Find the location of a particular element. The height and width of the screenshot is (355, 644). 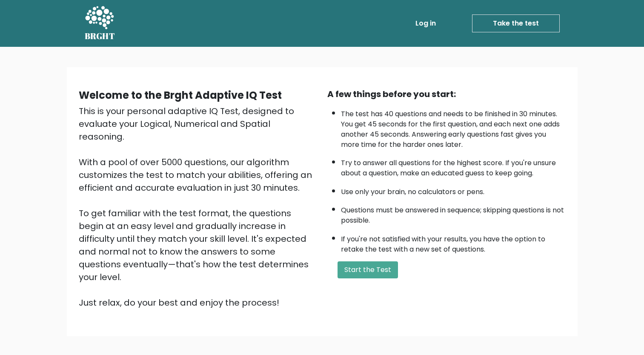

h5: BRGHT is located at coordinates (100, 36).